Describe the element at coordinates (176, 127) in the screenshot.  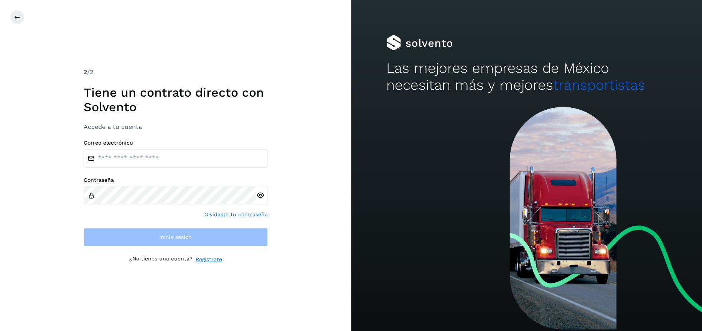
I see `h3: Accede a tu cuenta` at that location.